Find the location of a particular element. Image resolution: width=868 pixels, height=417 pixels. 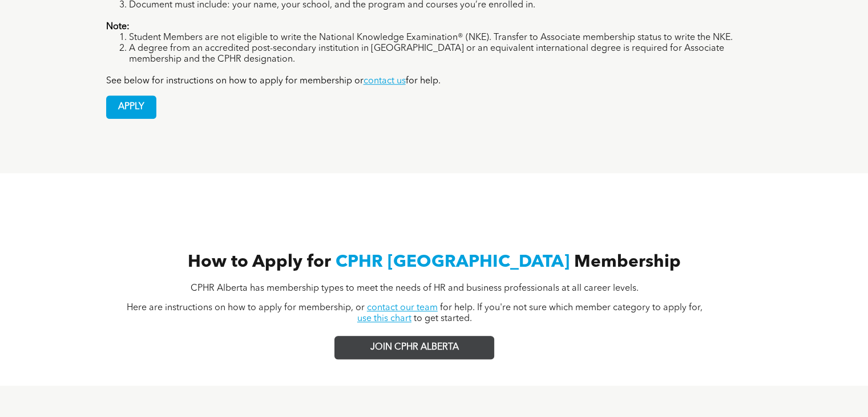

a: contact our team is located at coordinates (403, 308).